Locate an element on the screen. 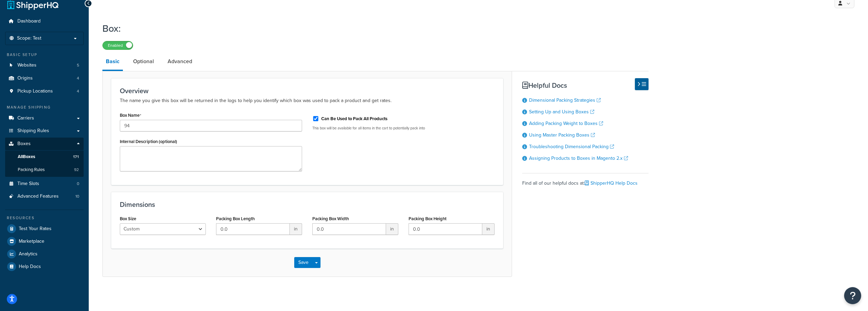 The height and width of the screenshot is (311, 868). a: Advanced Features10 is located at coordinates (44, 196).